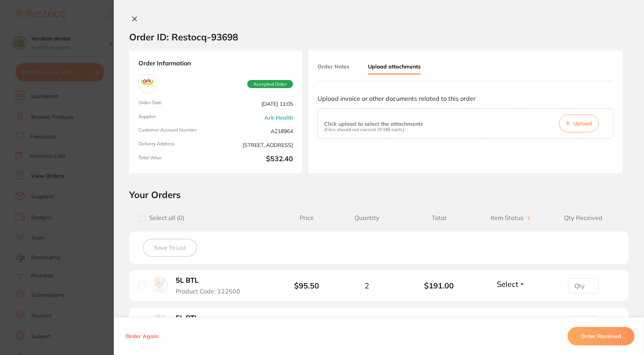 The width and height of the screenshot is (644, 355). I want to click on span: A218964, so click(256, 131).